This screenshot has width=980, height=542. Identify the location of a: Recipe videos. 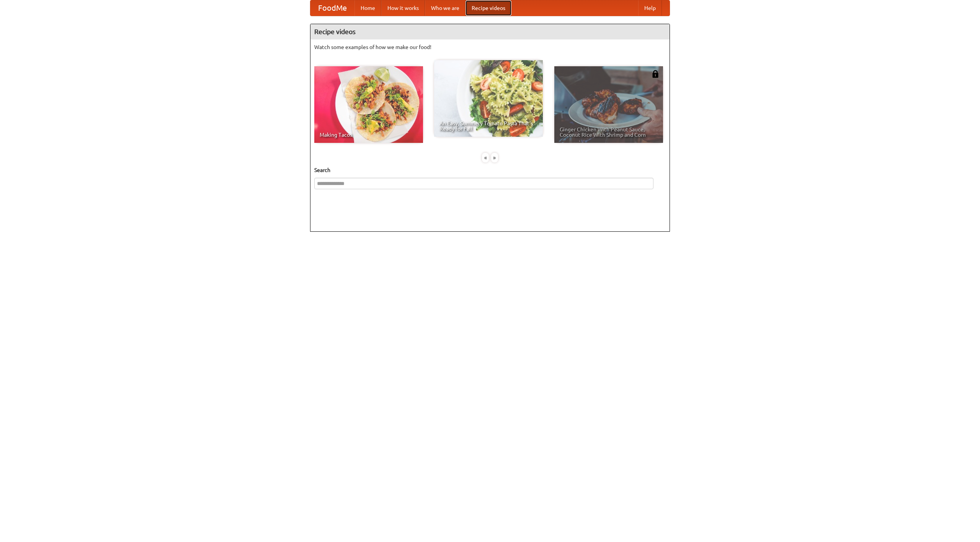
(488, 8).